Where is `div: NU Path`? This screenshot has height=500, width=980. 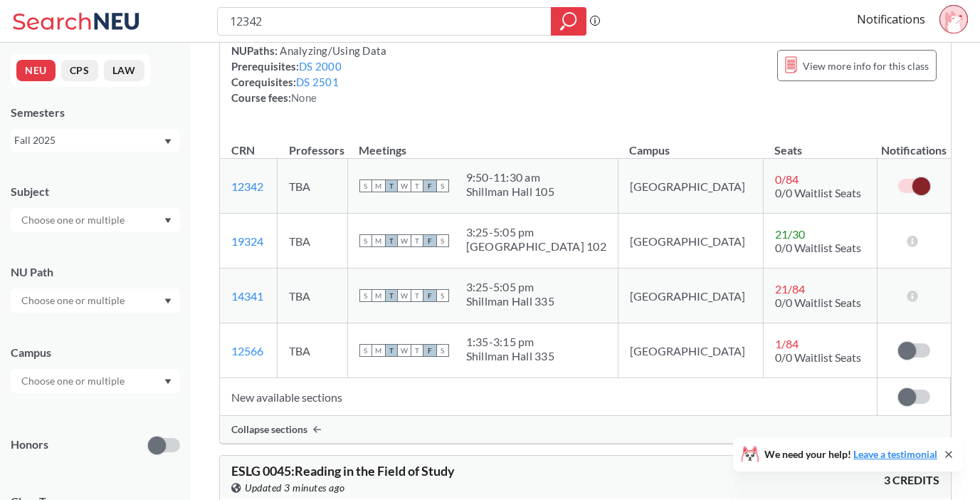 div: NU Path is located at coordinates (95, 272).